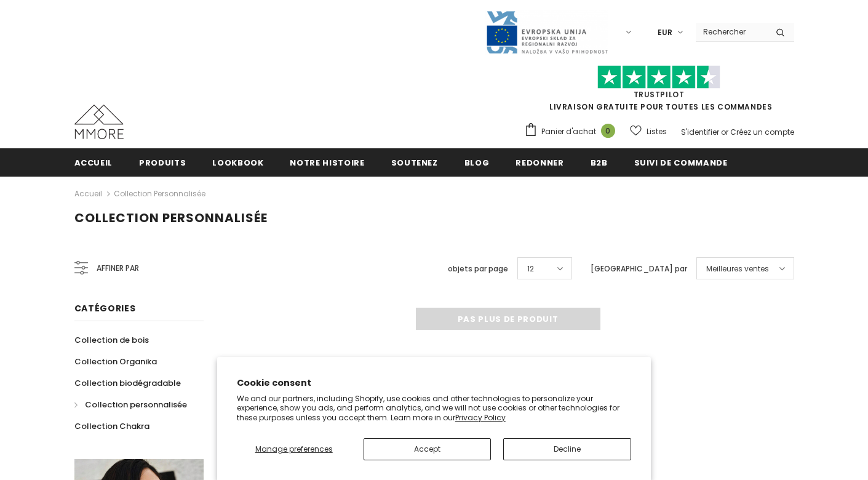 The image size is (868, 480). Describe the element at coordinates (539, 162) in the screenshot. I see `a: Redonner` at that location.